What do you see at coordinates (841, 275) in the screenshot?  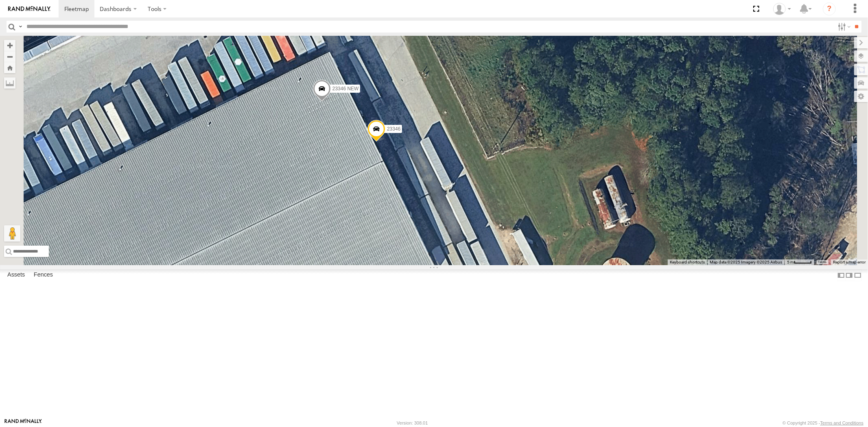 I see `label: Dock Summary Table to the Left` at bounding box center [841, 275].